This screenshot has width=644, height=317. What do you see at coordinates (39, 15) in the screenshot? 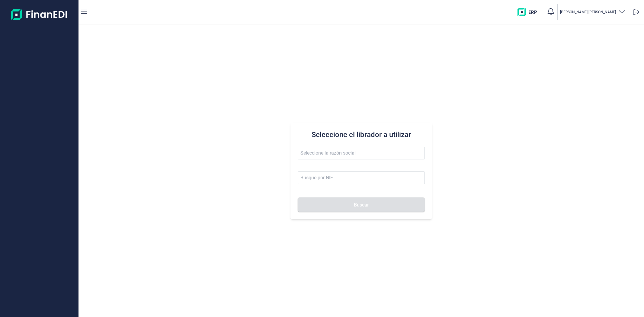
I see `img: Logo de aplicación` at bounding box center [39, 15].